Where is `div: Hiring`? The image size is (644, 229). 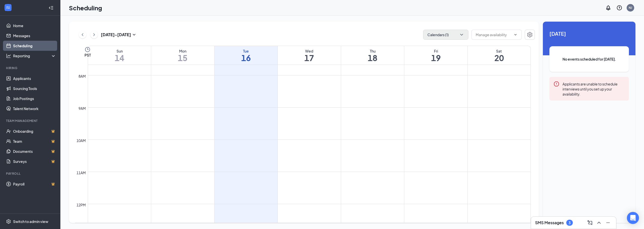
div: Hiring is located at coordinates (31, 68).